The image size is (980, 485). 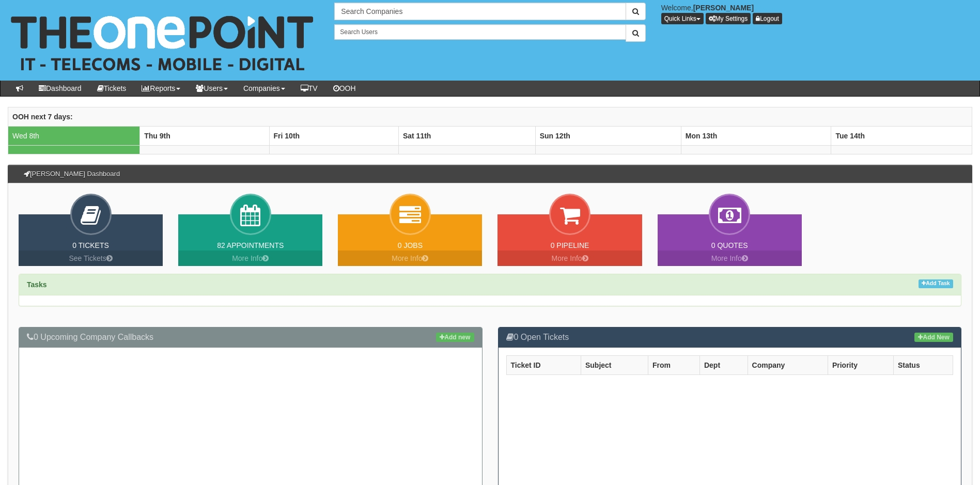 I want to click on button: Quick Links, so click(x=682, y=18).